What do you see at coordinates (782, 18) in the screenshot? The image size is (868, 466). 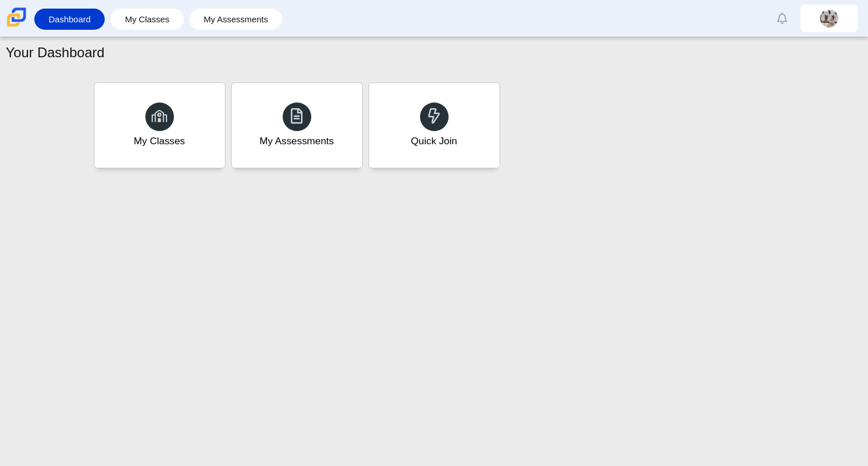 I see `a: Alerts` at bounding box center [782, 18].